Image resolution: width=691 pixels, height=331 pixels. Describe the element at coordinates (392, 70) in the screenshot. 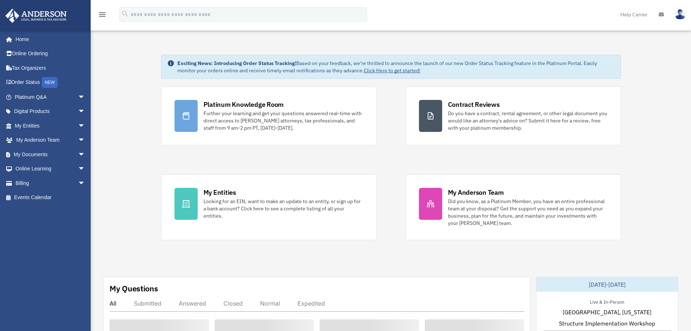

I see `a: Click Here to get started!` at that location.